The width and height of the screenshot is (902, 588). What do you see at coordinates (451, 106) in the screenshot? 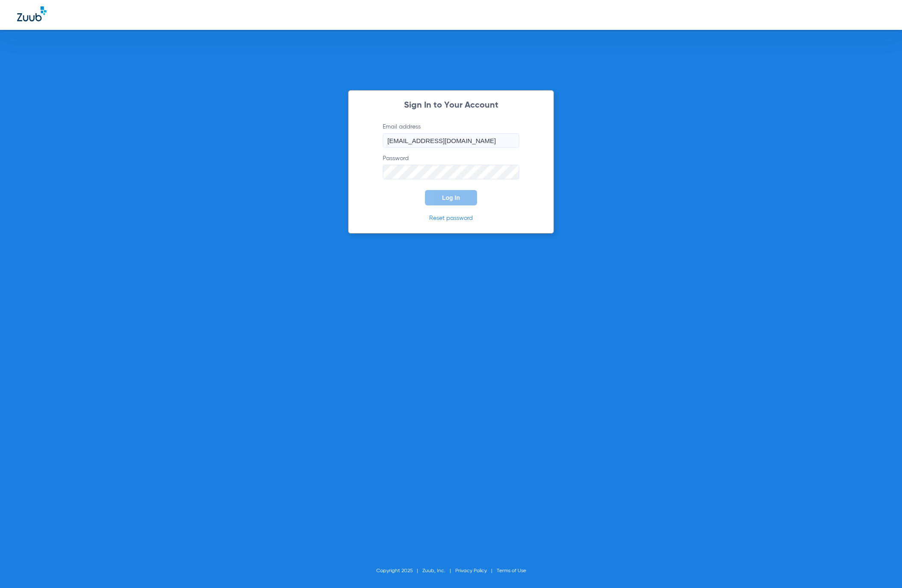
I see `h2: Sign In to Your Account` at bounding box center [451, 106].